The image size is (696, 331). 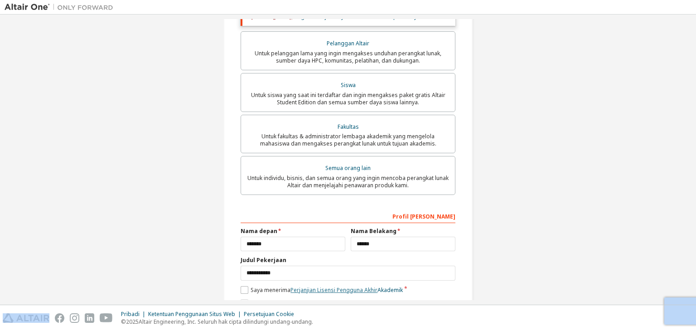 I want to click on font: 2025, so click(x=132, y=321).